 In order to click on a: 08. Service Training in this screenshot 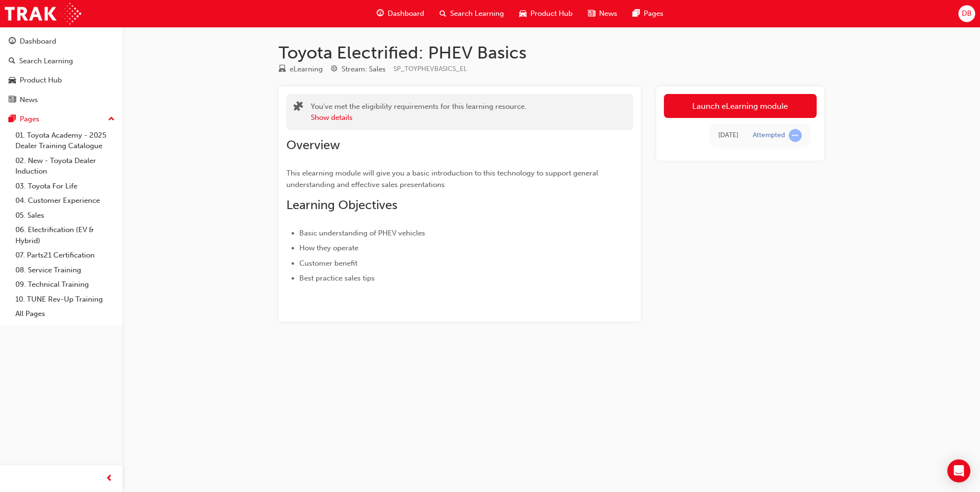, I will do `click(65, 270)`.